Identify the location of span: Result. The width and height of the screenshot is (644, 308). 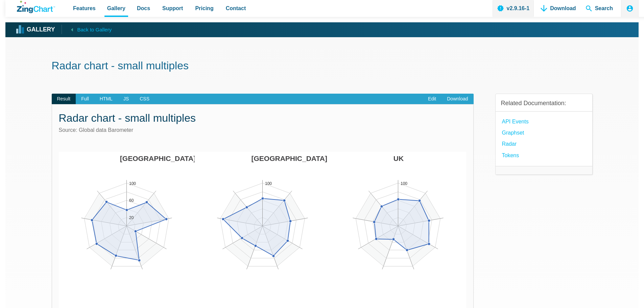
(64, 99).